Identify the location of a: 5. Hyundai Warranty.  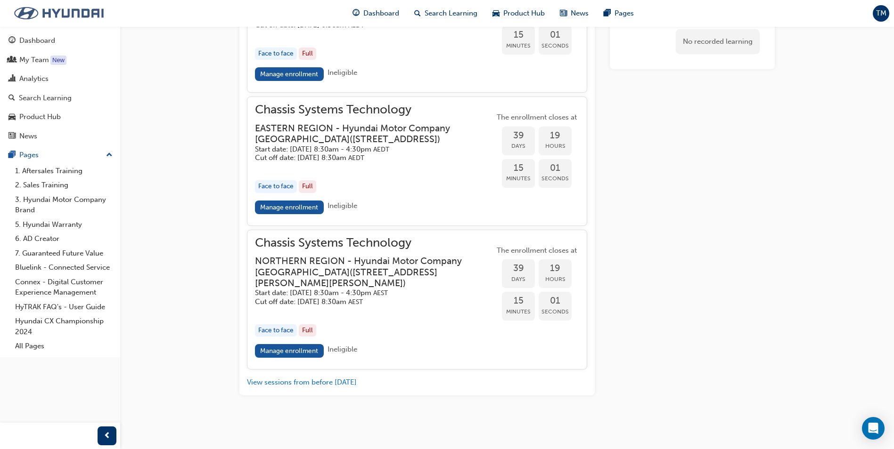
(64, 225).